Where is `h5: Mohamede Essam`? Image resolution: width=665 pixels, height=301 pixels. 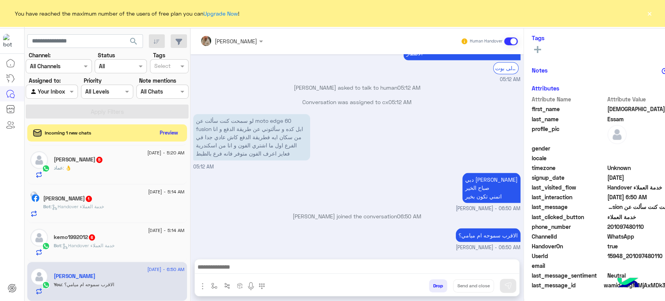
h5: Mohamede Essam is located at coordinates (74, 276).